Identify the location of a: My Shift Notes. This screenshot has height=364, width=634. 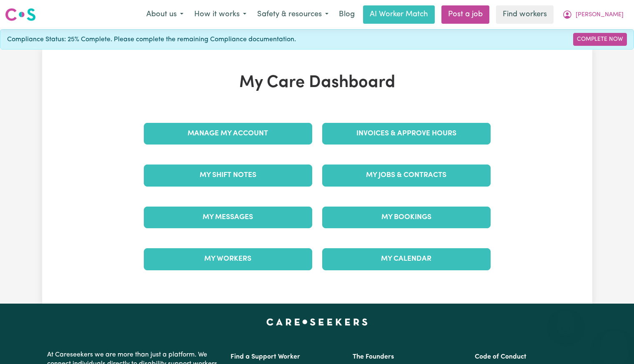
(228, 175).